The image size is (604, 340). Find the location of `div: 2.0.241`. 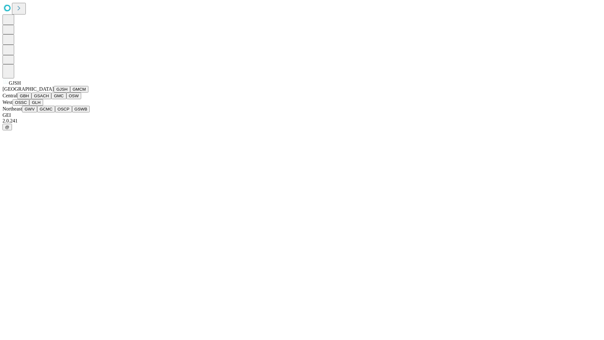

div: 2.0.241 is located at coordinates (302, 121).